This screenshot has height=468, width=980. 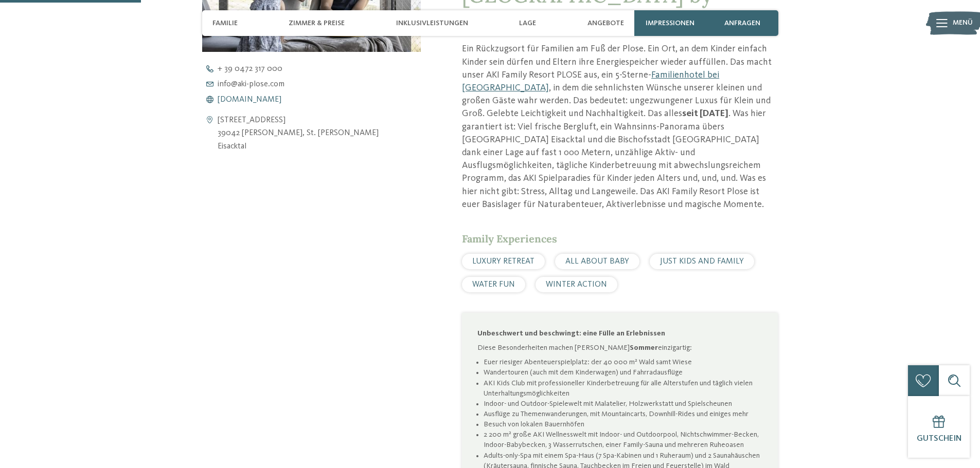 What do you see at coordinates (576, 285) in the screenshot?
I see `span: WINTER ACTION` at bounding box center [576, 285].